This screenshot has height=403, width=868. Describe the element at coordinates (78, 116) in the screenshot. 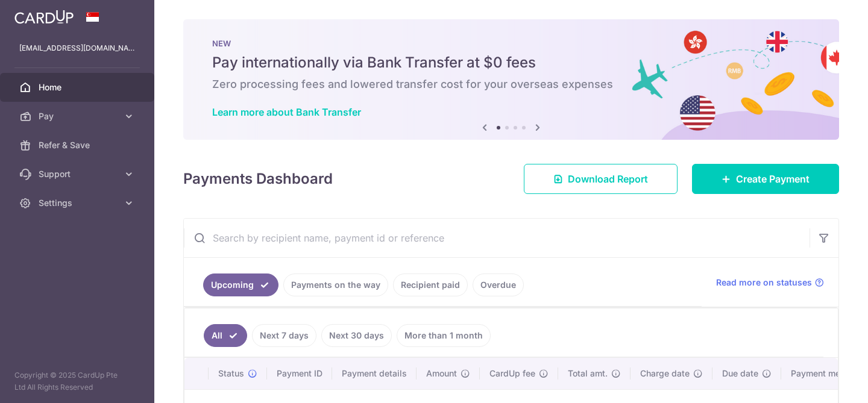

I see `span: Pay` at that location.